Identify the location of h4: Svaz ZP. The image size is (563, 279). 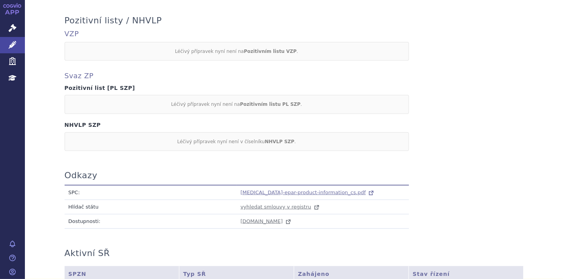
(294, 76).